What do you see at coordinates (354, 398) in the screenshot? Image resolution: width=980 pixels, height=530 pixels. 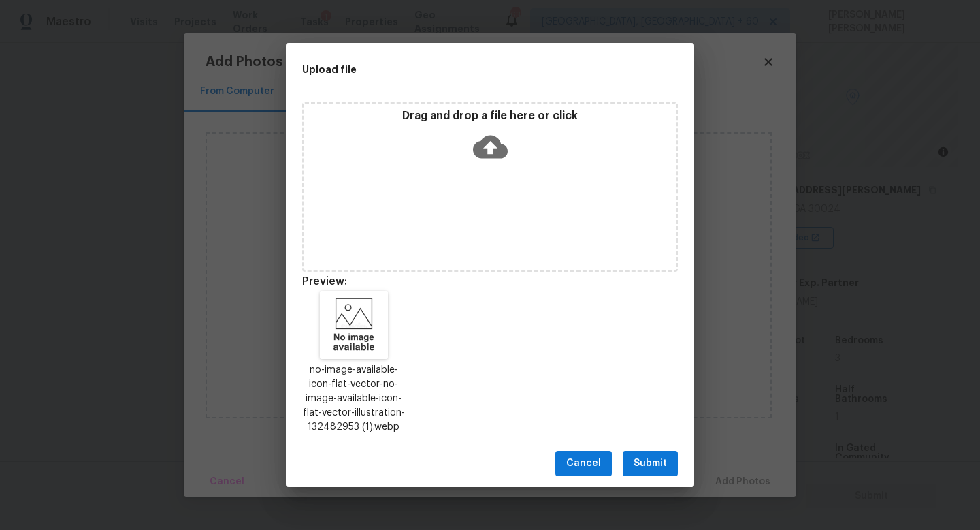 I see `p: no-image-available-icon-flat-vector-no-image-available-icon-flat-vector-illustration-132482953 (1...` at bounding box center [354, 398].